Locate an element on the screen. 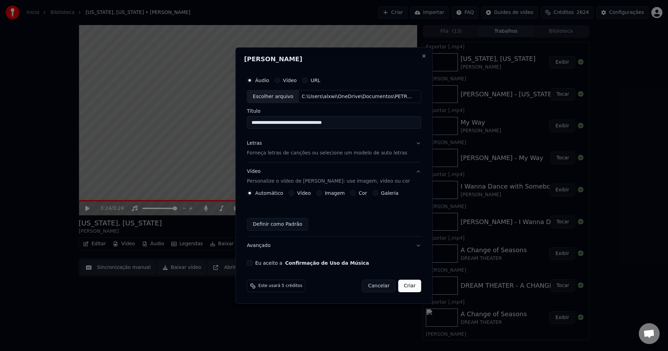  button: LetrasForneça letras de canções ou selecione um modelo de auto letras is located at coordinates (334, 149).